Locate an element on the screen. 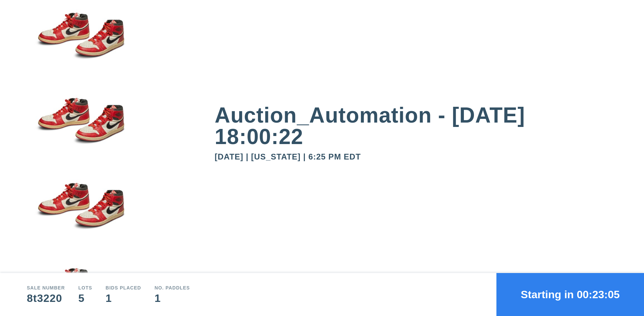 The height and width of the screenshot is (316, 644). div: 8t3220 is located at coordinates (46, 298).